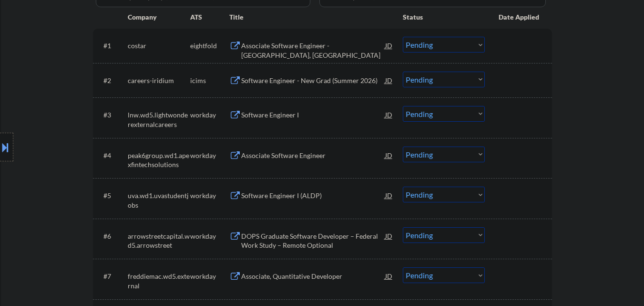  I want to click on div: DOPS Graduate Software Developer – Federal Work Study – Remote Optional, so click(313, 240).